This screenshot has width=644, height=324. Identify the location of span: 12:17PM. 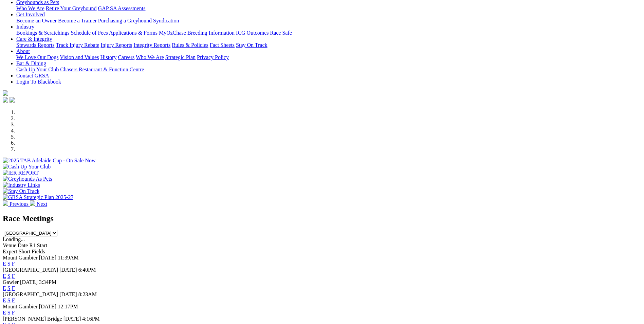
(68, 306).